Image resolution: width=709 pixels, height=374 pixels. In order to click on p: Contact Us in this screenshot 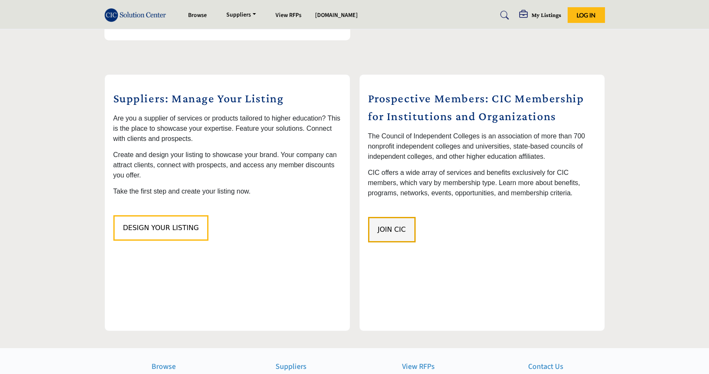, I will do `click(546, 366)`.